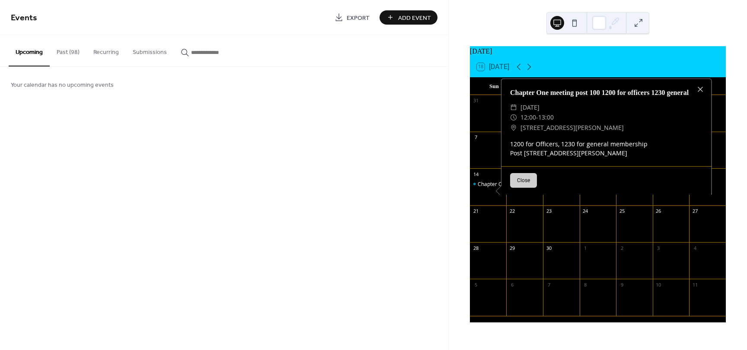 The image size is (747, 350). What do you see at coordinates (62, 85) in the screenshot?
I see `span: Your calendar has no upcoming events` at bounding box center [62, 85].